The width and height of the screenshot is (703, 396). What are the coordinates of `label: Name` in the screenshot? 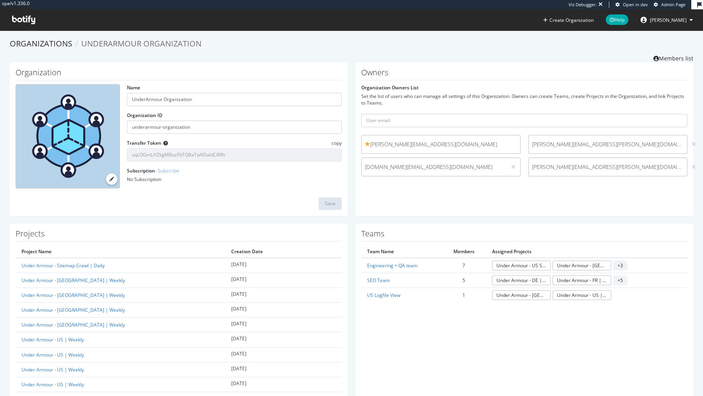 It's located at (133, 87).